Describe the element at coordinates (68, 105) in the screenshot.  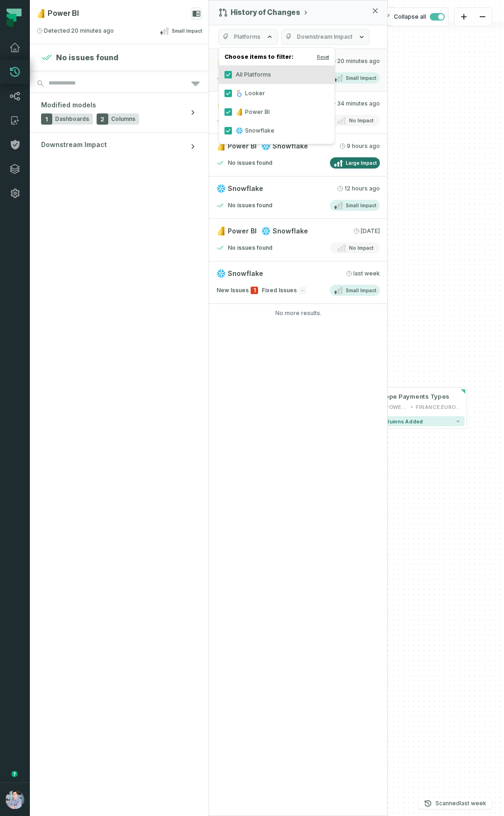
I see `span: Modified models` at that location.